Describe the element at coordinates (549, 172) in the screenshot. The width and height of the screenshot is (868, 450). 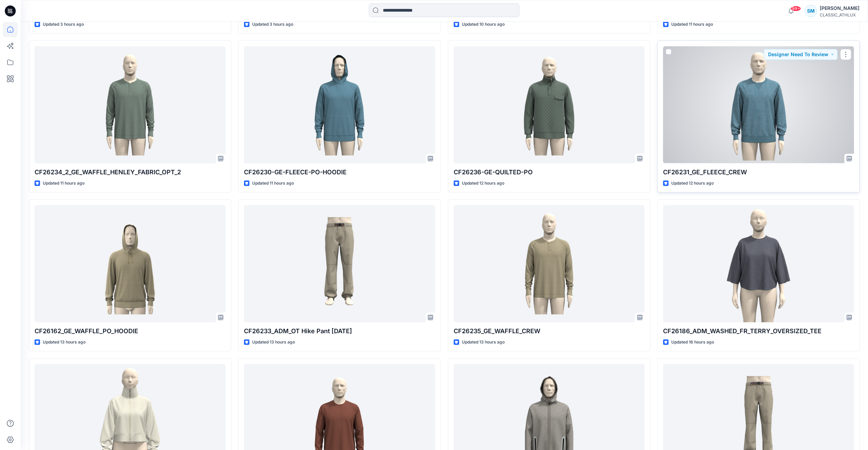
I see `p: CF26236-GE-QUILTED-PO` at that location.